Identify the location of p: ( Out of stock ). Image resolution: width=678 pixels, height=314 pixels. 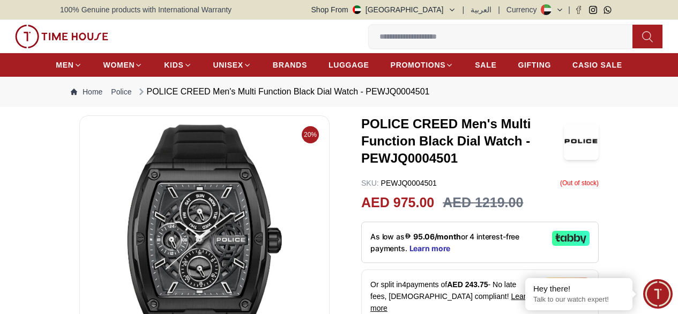
(580, 183).